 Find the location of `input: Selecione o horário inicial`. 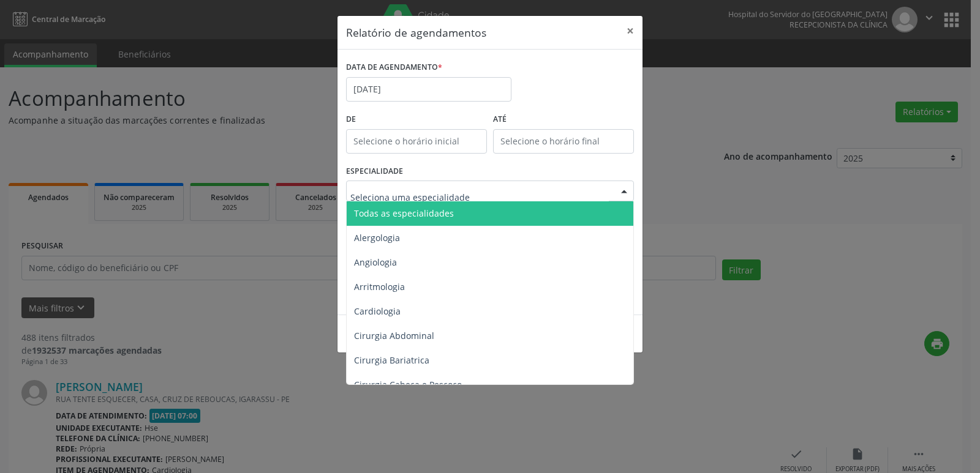

input: Selecione o horário inicial is located at coordinates (416, 141).